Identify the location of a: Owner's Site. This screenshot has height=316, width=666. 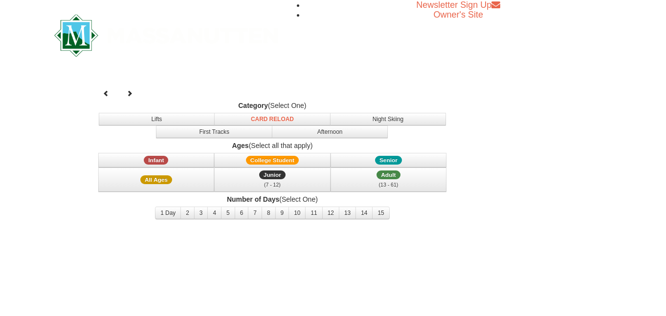
(458, 15).